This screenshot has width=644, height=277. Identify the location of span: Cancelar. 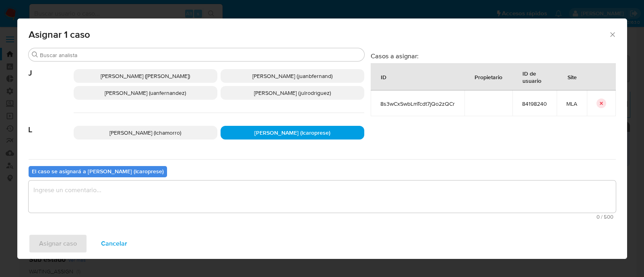
(114, 243).